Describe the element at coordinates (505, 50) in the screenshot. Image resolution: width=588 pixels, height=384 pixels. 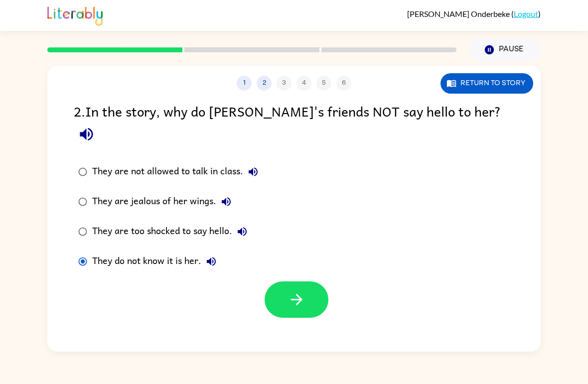
I see `button: Pause` at that location.